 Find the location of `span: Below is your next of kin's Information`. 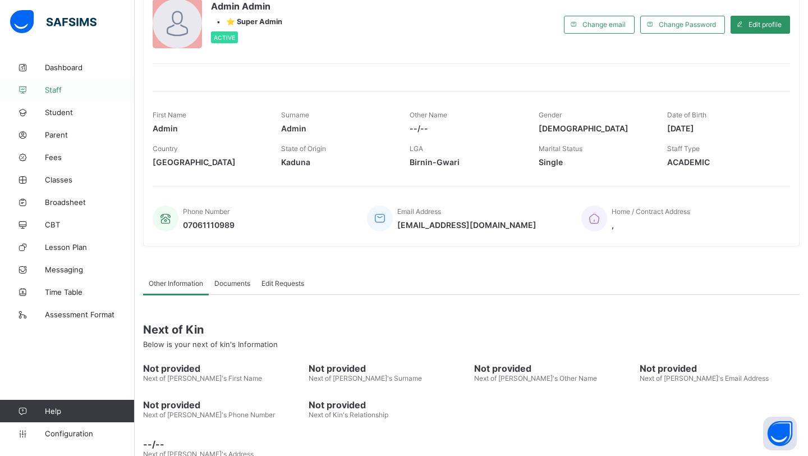

span: Below is your next of kin's Information is located at coordinates (210, 344).